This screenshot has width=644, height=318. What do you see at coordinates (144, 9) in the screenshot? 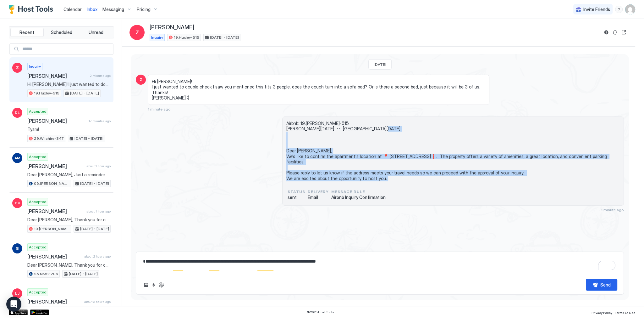
I see `span: Pricing` at bounding box center [144, 9].